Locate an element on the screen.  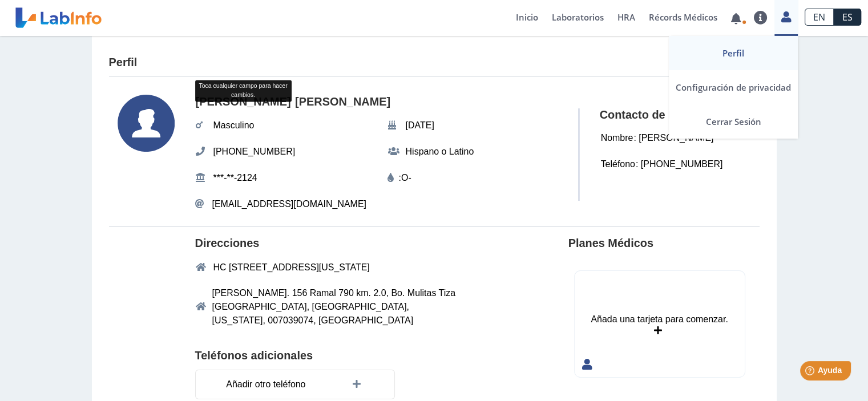
a: Cerrar Sesión is located at coordinates (733, 121).